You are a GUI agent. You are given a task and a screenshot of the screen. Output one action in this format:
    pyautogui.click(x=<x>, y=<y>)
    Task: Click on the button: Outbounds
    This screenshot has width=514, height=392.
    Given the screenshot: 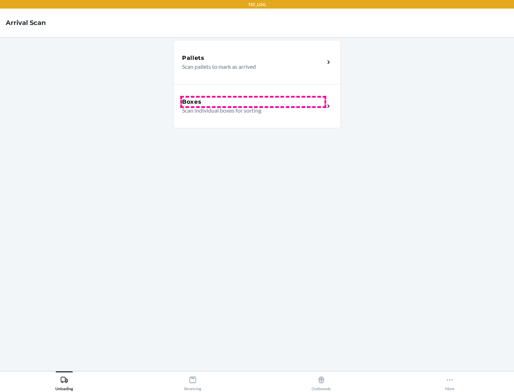 What is the action you would take?
    pyautogui.click(x=321, y=381)
    